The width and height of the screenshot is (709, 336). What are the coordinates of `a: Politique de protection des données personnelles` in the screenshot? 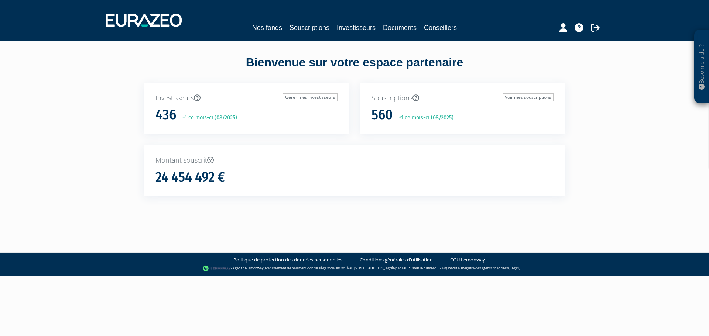 It's located at (288, 260).